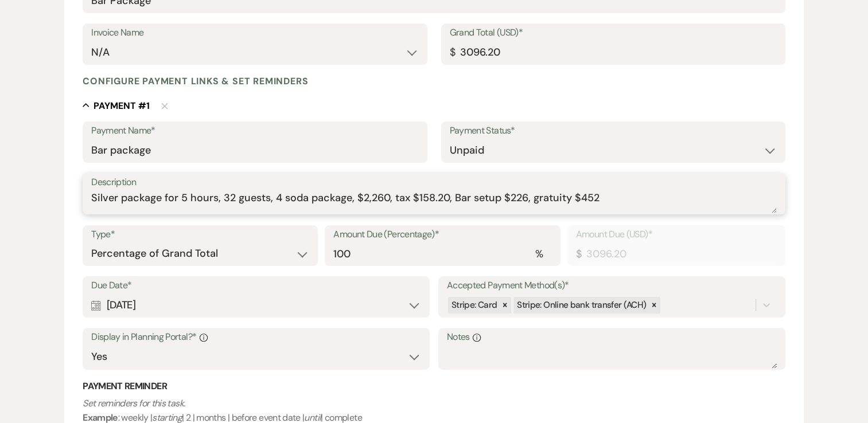  What do you see at coordinates (434, 183) in the screenshot?
I see `label: Description` at bounding box center [434, 183].